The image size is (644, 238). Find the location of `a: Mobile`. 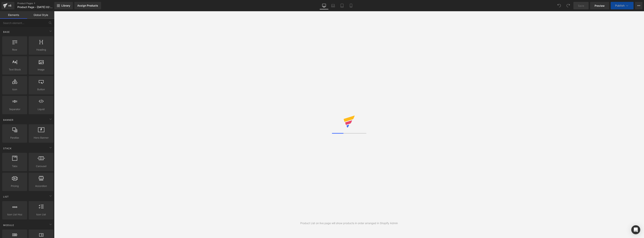

a: Mobile is located at coordinates (351, 6).